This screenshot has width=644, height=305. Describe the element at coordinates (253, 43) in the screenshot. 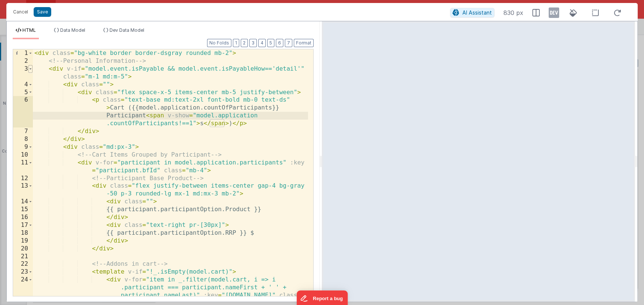

I see `button: 3` at that location.